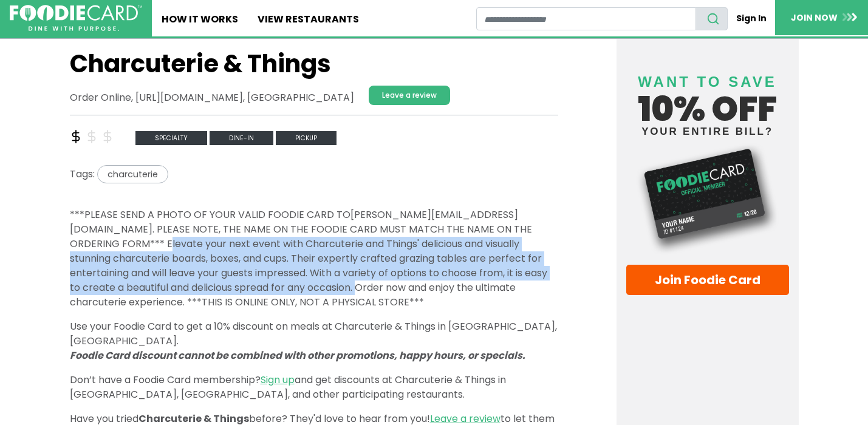 The height and width of the screenshot is (425, 868). Describe the element at coordinates (586, 19) in the screenshot. I see `input: restaurant search` at that location.